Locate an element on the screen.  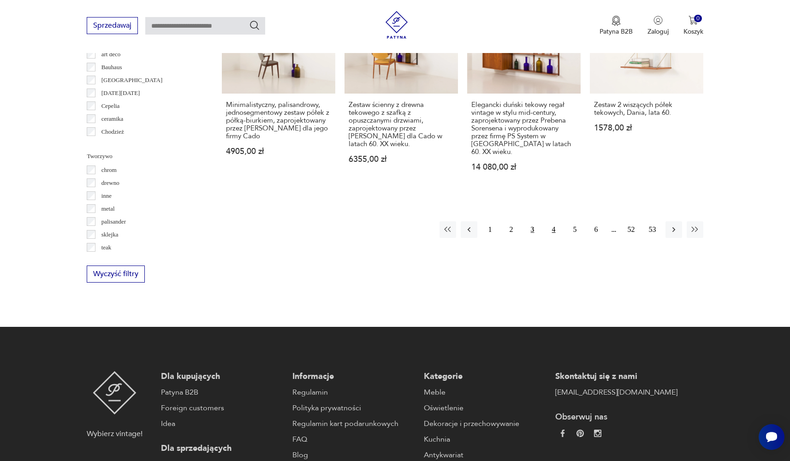
p: sklejka is located at coordinates (110, 235).